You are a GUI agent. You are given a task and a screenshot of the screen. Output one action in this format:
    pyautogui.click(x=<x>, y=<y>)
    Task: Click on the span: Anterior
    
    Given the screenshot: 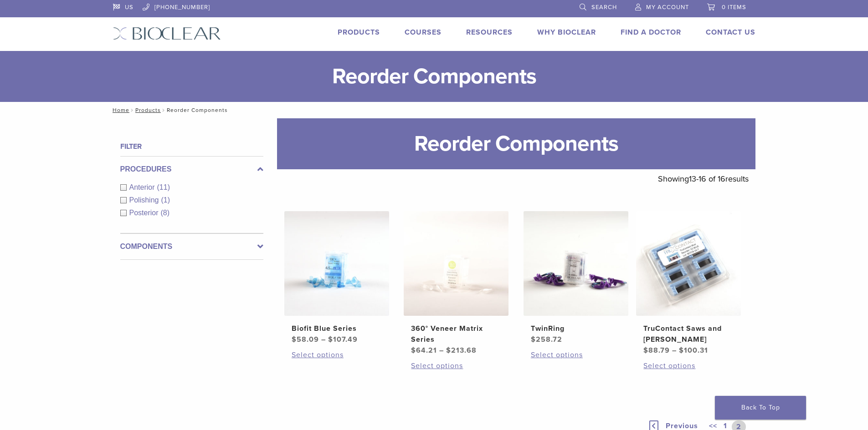 What is the action you would take?
    pyautogui.click(x=143, y=187)
    